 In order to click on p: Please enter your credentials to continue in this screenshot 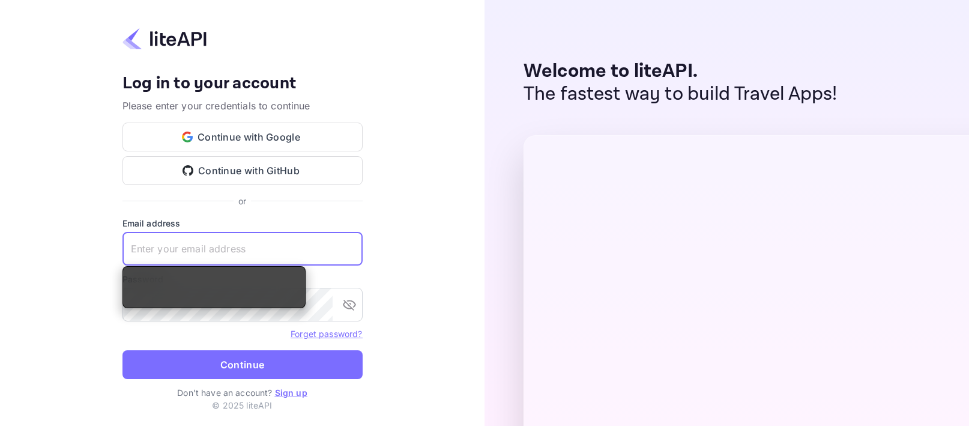, I will do `click(243, 106)`.